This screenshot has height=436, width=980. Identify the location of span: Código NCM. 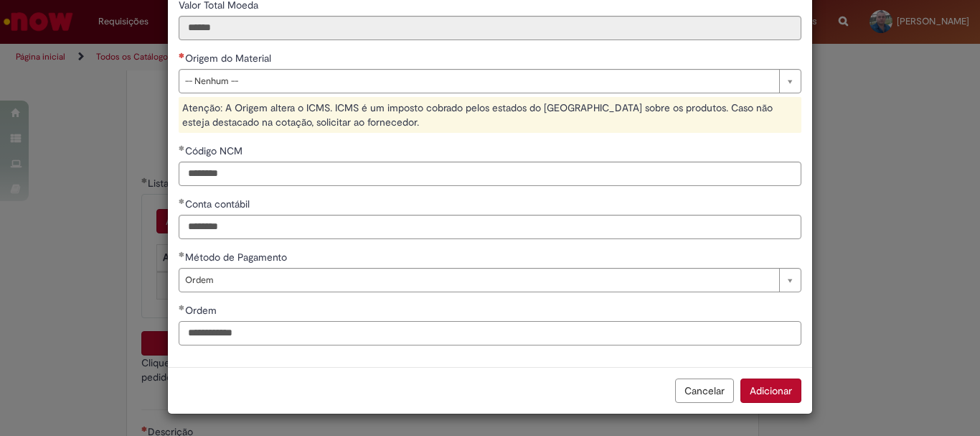
(215, 151).